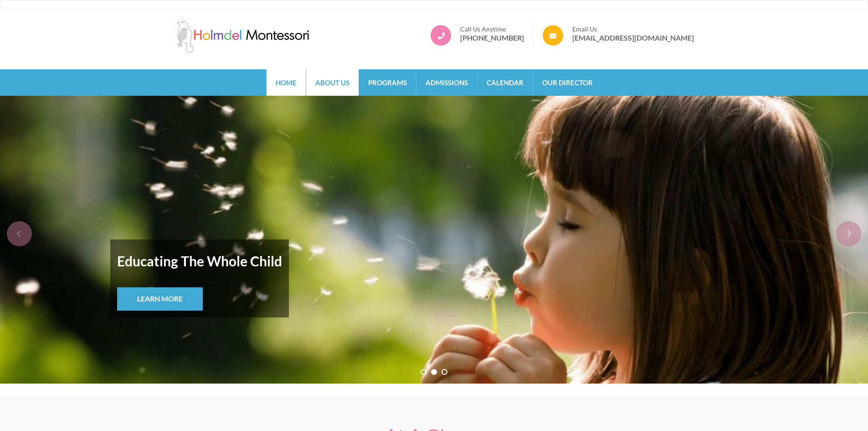 This screenshot has width=868, height=431. Describe the element at coordinates (19, 234) in the screenshot. I see `div: prev` at that location.